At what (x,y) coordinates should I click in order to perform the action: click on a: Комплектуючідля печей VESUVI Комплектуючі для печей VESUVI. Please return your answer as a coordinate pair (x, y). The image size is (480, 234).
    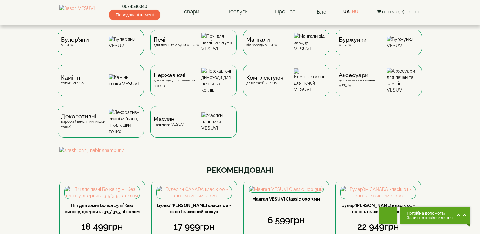
    Looking at the image, I should click on (286, 85).